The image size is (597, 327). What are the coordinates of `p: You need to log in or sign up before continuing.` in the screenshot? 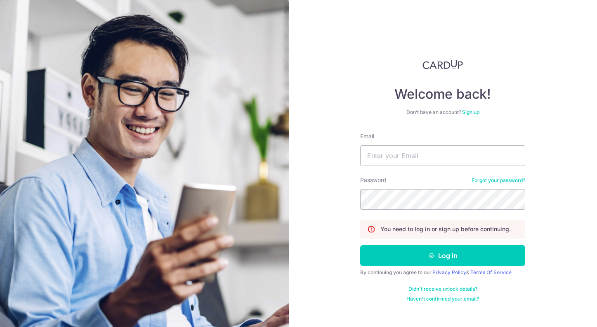 It's located at (446, 229).